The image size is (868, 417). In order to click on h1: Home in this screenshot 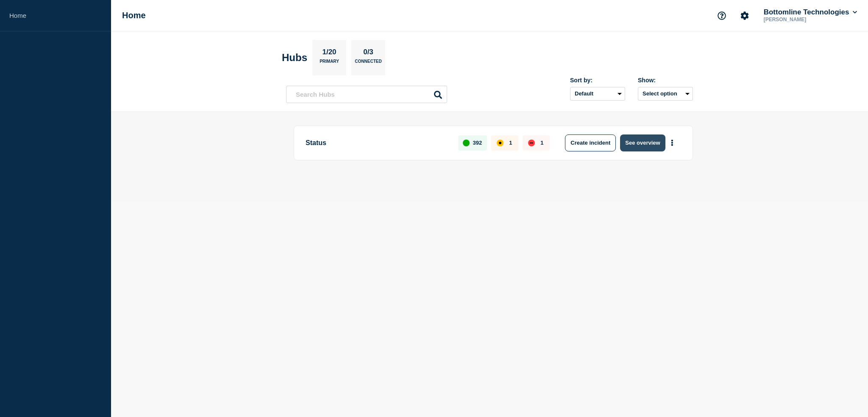, I will do `click(134, 15)`.